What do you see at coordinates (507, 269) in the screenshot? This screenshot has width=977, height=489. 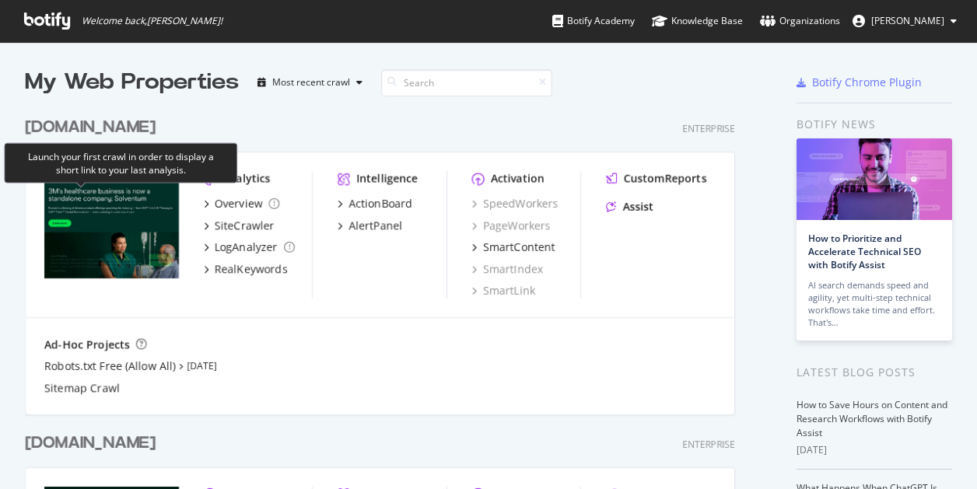 I see `div: SmartIndex` at bounding box center [507, 269].